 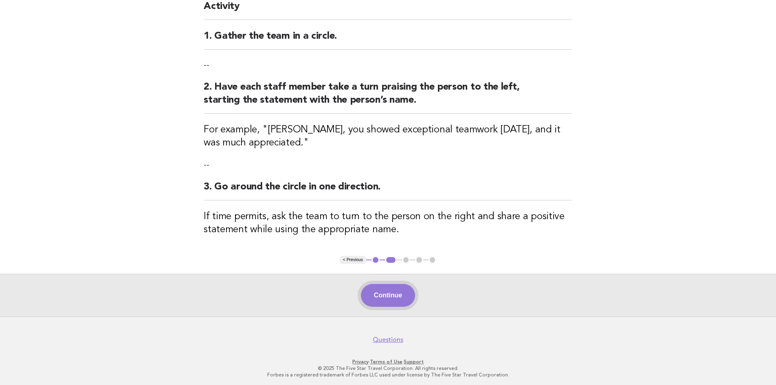 What do you see at coordinates (388, 40) in the screenshot?
I see `h2: 1. Gather the team in a circle.` at bounding box center [388, 40].